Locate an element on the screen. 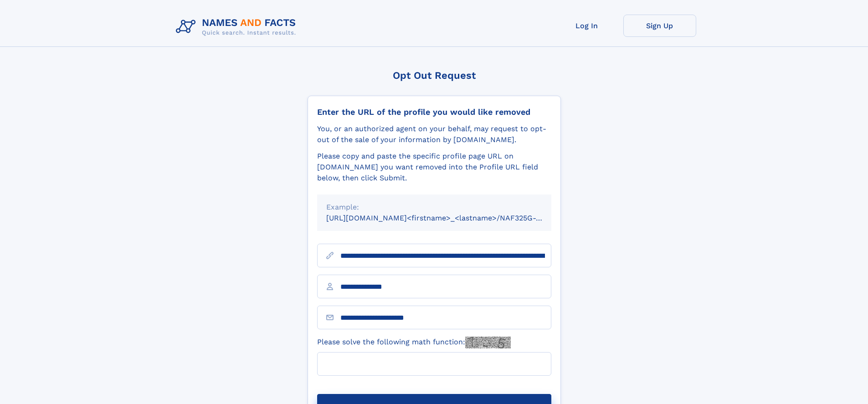 The image size is (868, 404). label: Please solve the following math function: is located at coordinates (414, 342).